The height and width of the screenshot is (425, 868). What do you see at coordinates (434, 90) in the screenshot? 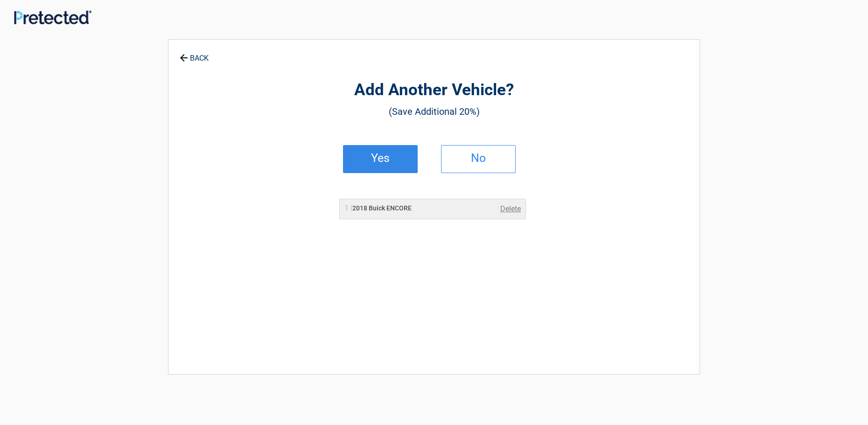
I see `h2: Add Another Vehicle?` at bounding box center [434, 90].